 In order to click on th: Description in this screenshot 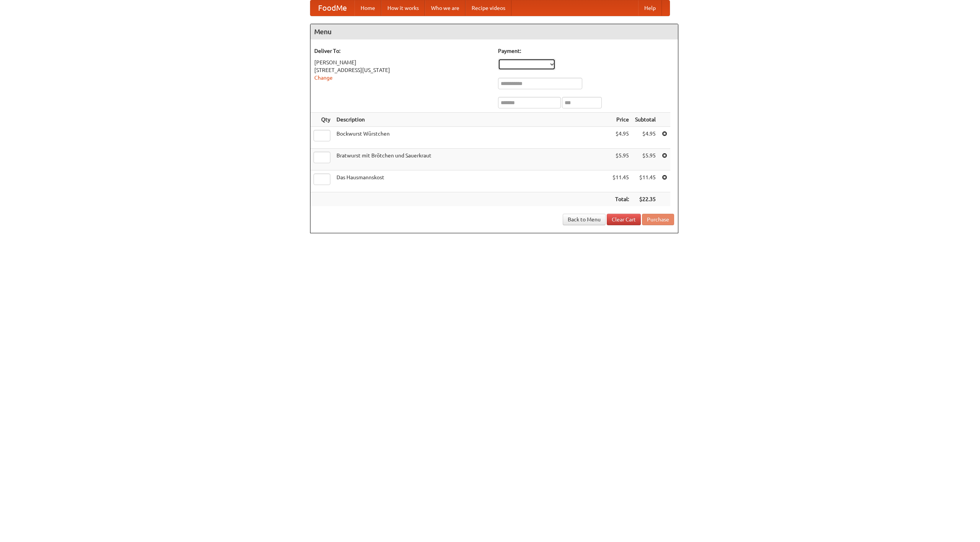, I will do `click(472, 119)`.